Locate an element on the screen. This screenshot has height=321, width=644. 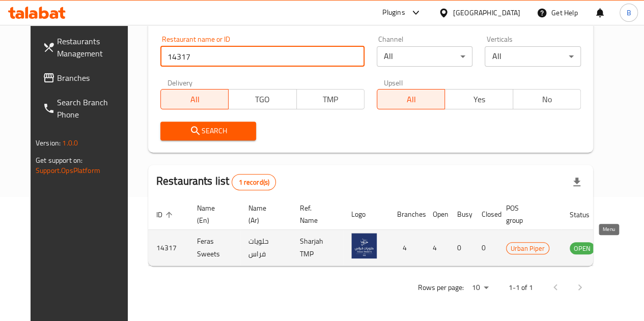
span: ID is located at coordinates (166, 214).